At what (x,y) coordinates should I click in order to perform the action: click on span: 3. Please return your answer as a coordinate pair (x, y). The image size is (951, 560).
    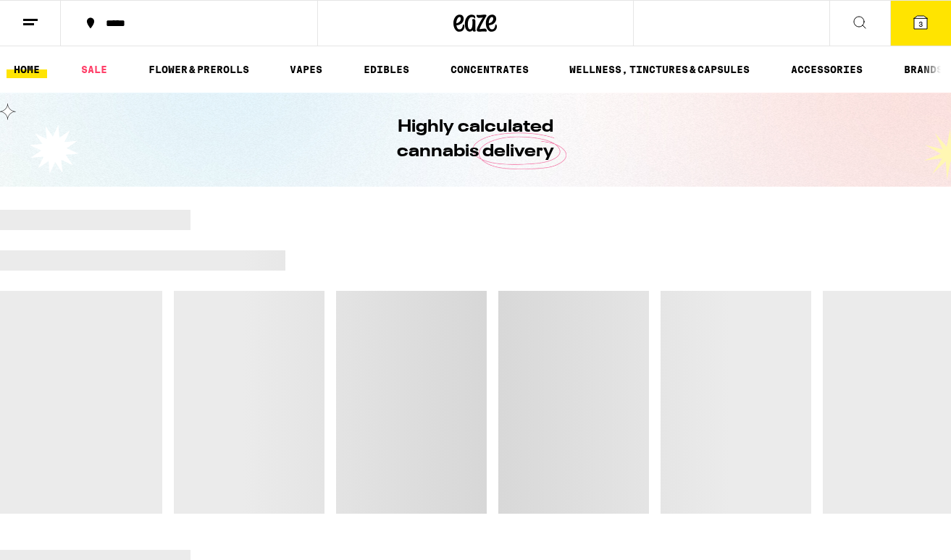
    Looking at the image, I should click on (920, 24).